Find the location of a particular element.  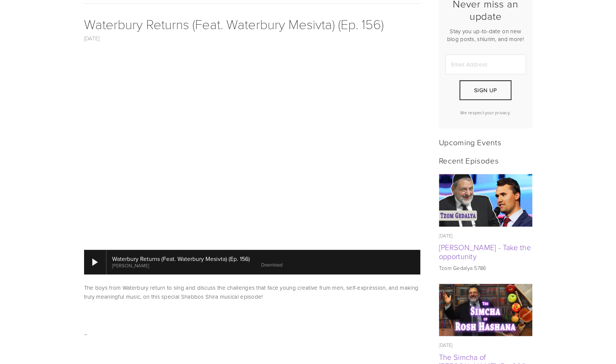

p: Tzom Gedalya 5786 is located at coordinates (485, 268).